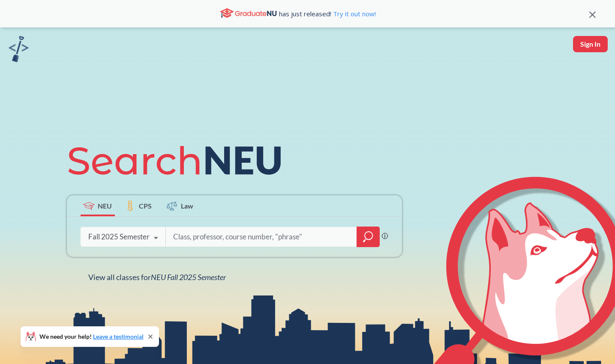  What do you see at coordinates (368, 237) in the screenshot?
I see `div: magnifying glass` at bounding box center [368, 237].